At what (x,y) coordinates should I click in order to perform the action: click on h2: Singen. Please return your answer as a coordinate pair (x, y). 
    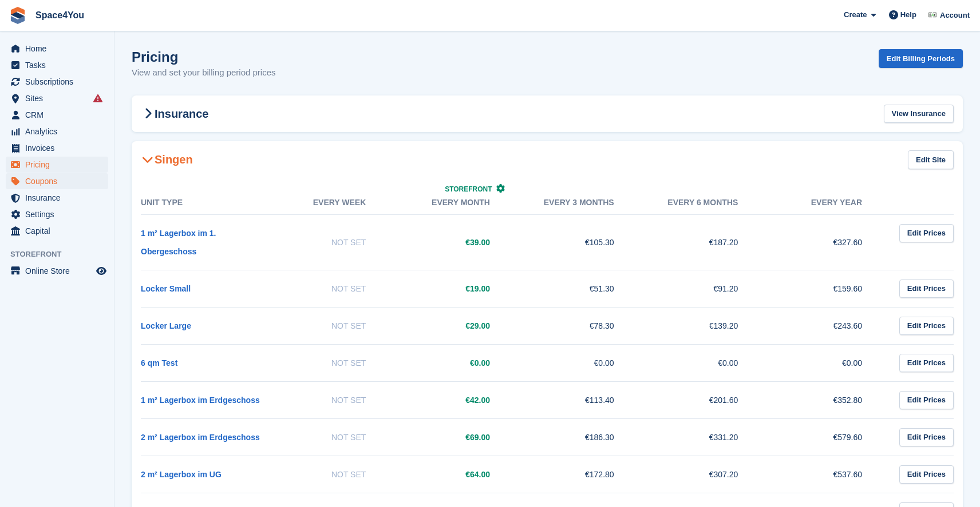
    Looking at the image, I should click on (167, 159).